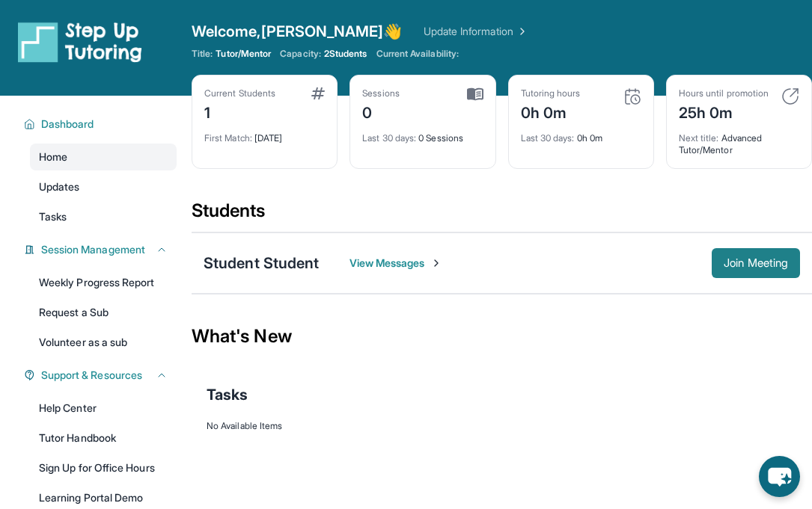 The image size is (812, 509). I want to click on div: What's New, so click(502, 336).